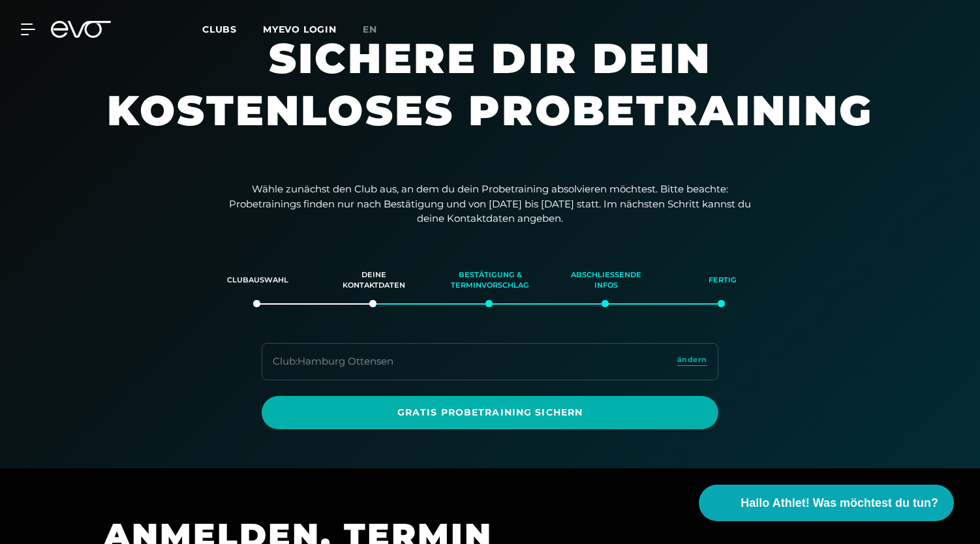  Describe the element at coordinates (219, 29) in the screenshot. I see `span: Clubs` at that location.